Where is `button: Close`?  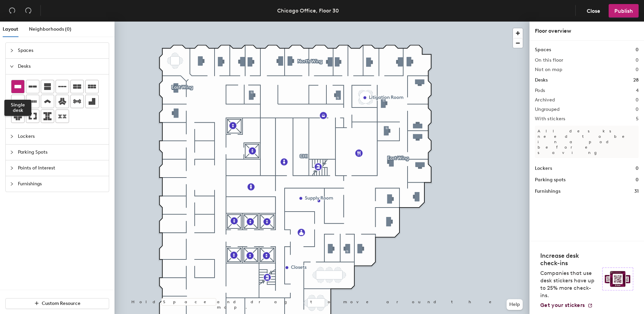
button: Close is located at coordinates (593, 11).